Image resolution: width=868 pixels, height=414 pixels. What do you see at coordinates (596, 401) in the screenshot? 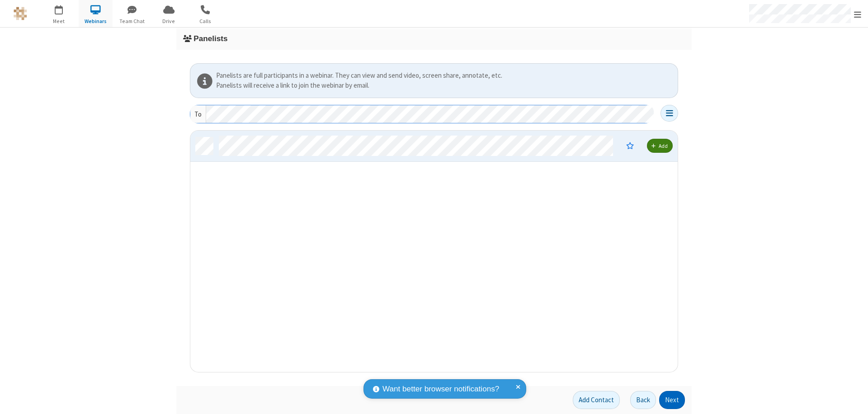
I see `button: Add Contact` at bounding box center [596, 401].